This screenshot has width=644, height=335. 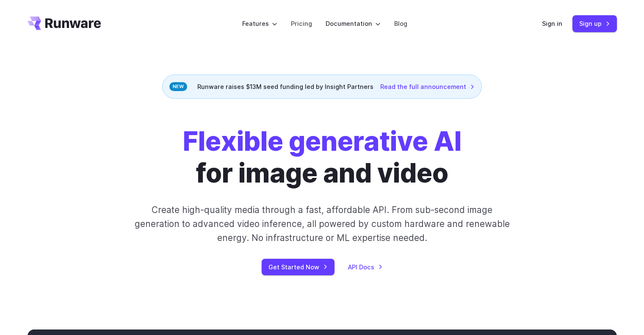 What do you see at coordinates (322, 141) in the screenshot?
I see `strong: Flexible generative AI` at bounding box center [322, 141].